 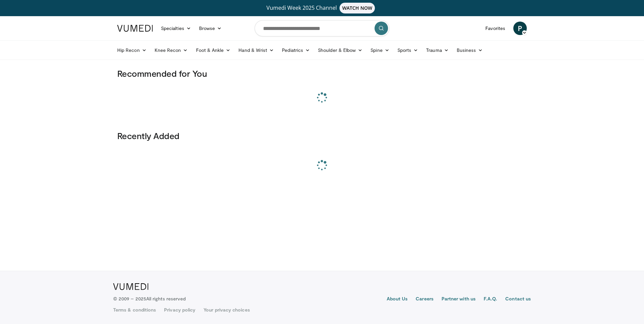 I want to click on a: Specialties, so click(x=176, y=28).